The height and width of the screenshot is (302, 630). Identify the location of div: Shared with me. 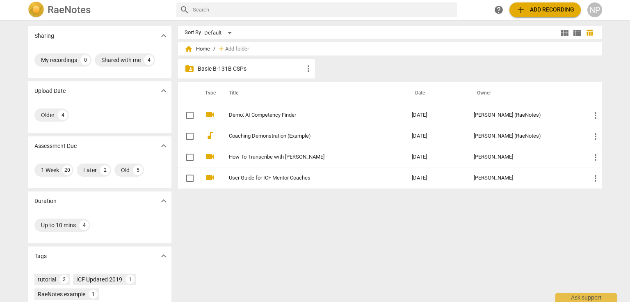
(121, 60).